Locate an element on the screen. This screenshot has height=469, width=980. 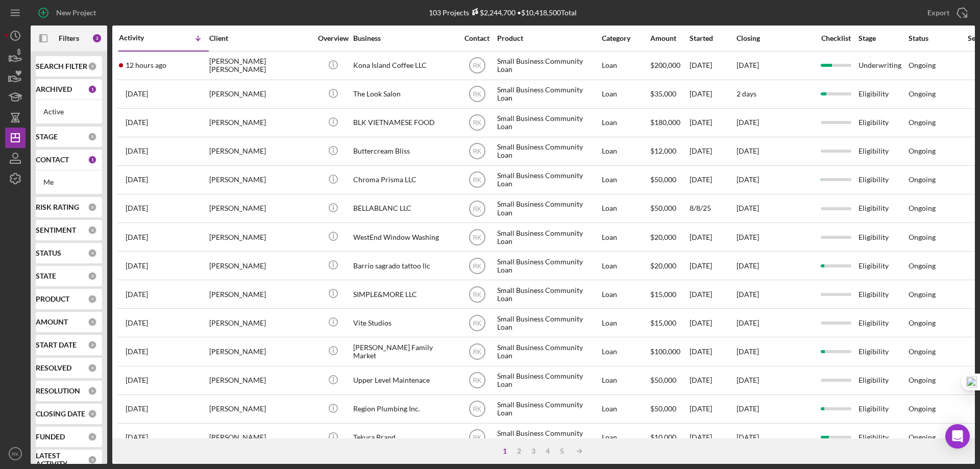
b: AMOUNT is located at coordinates (52, 322).